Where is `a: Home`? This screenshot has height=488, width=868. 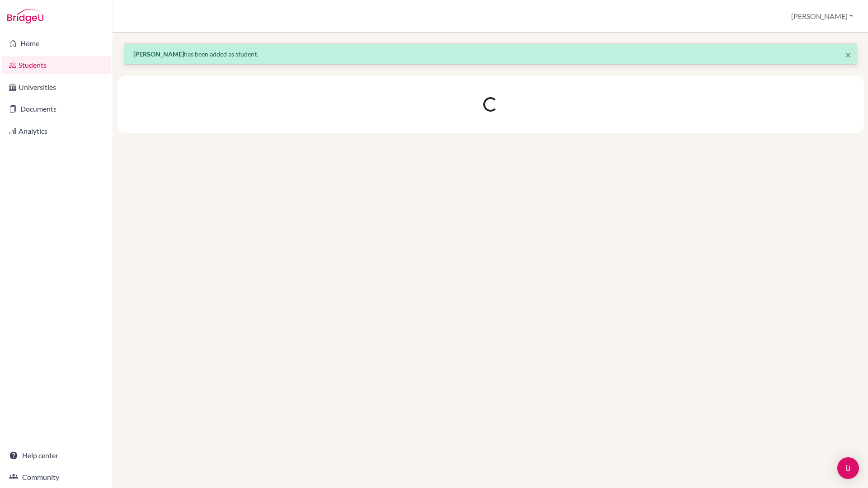 a: Home is located at coordinates (56, 43).